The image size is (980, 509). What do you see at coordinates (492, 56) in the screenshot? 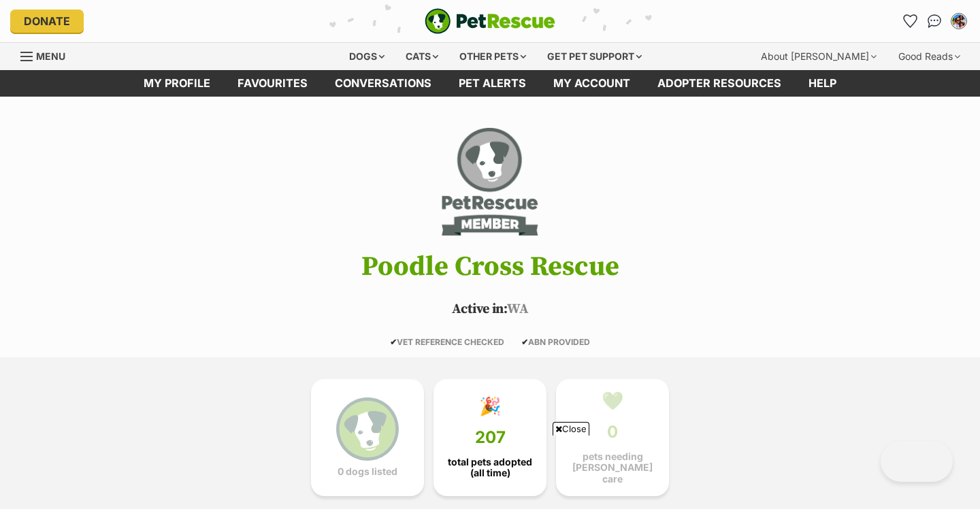
I see `div: Other pets` at bounding box center [492, 56].